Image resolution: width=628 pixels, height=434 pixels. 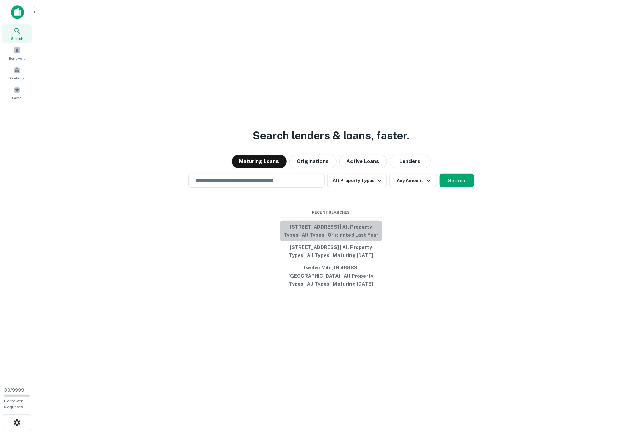 What do you see at coordinates (17, 73) in the screenshot?
I see `div: Contacts` at bounding box center [17, 73].